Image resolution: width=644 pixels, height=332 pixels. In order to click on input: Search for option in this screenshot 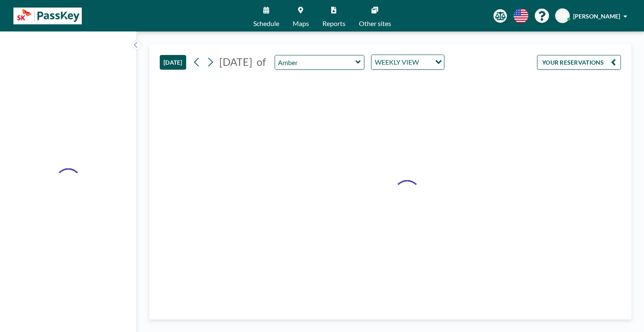, I will do `click(426, 62)`.